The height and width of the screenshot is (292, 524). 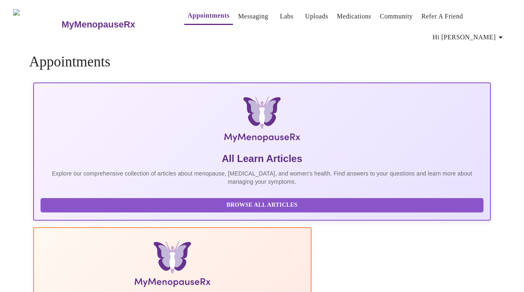 What do you see at coordinates (317, 16) in the screenshot?
I see `a: Uploads` at bounding box center [317, 16].